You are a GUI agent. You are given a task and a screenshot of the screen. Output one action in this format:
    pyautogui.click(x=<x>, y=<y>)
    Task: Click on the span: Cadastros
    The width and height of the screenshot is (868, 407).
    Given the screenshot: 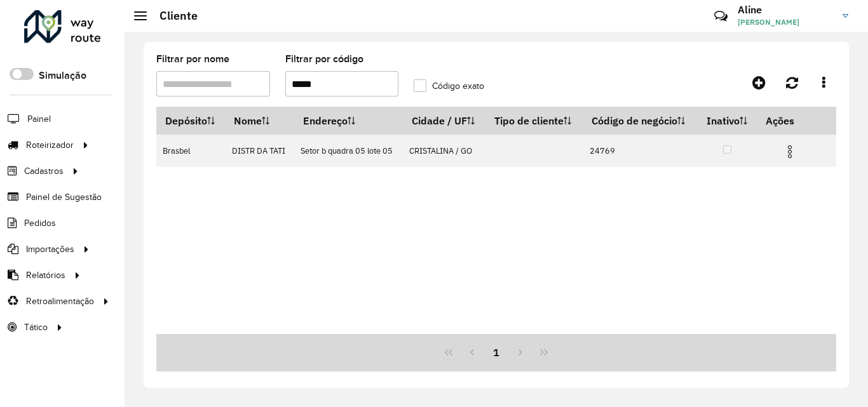 What is the action you would take?
    pyautogui.click(x=44, y=171)
    